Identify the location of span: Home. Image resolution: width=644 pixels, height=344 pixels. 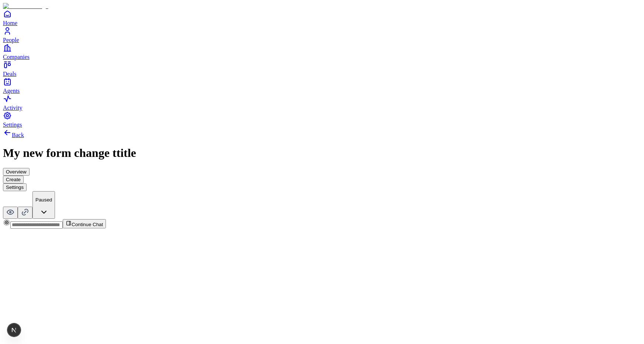
(10, 23).